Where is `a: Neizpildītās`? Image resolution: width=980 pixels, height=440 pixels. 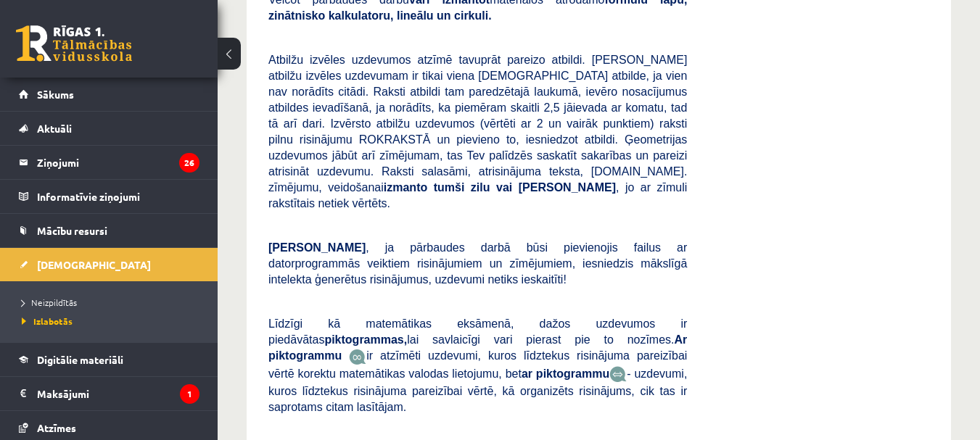
a: Neizpildītās is located at coordinates (112, 302).